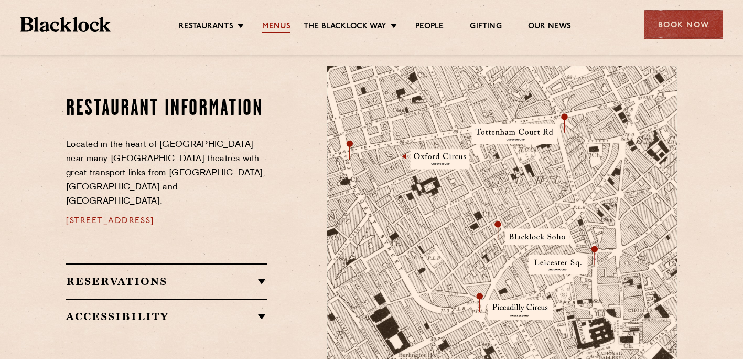 Image resolution: width=743 pixels, height=359 pixels. Describe the element at coordinates (550, 27) in the screenshot. I see `a: Our News` at that location.